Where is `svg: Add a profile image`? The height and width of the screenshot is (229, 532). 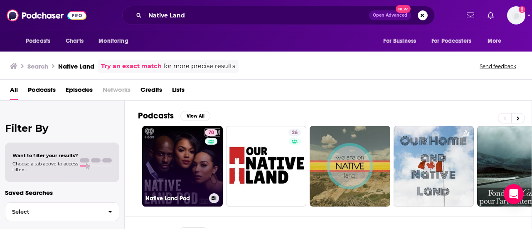
svg: Add a profile image is located at coordinates (522, 10).